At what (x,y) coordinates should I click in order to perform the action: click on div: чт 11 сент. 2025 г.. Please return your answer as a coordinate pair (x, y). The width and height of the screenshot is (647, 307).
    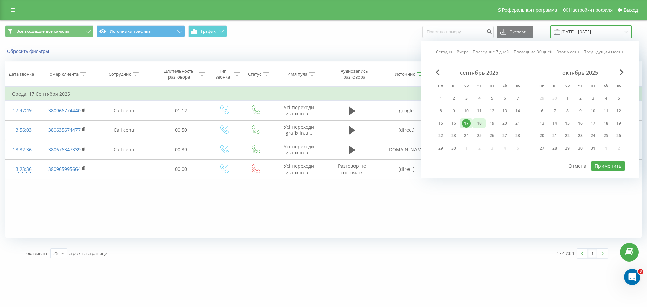
    Looking at the image, I should click on (480, 111).